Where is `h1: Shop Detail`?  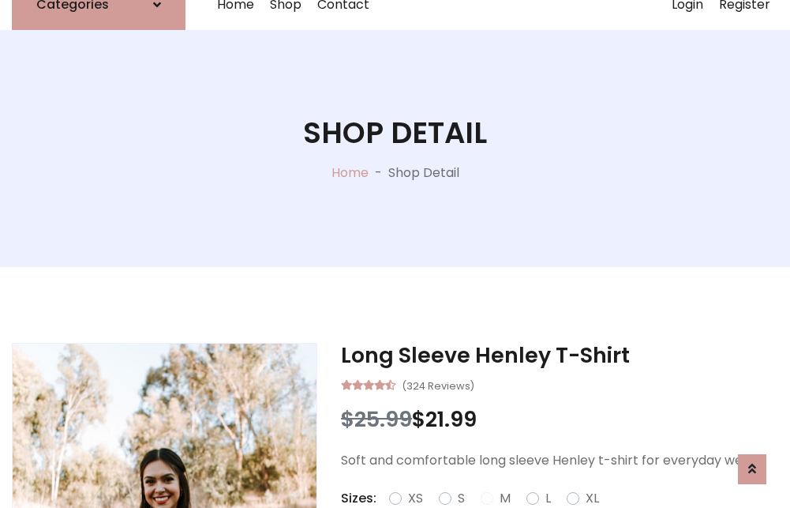 h1: Shop Detail is located at coordinates (395, 133).